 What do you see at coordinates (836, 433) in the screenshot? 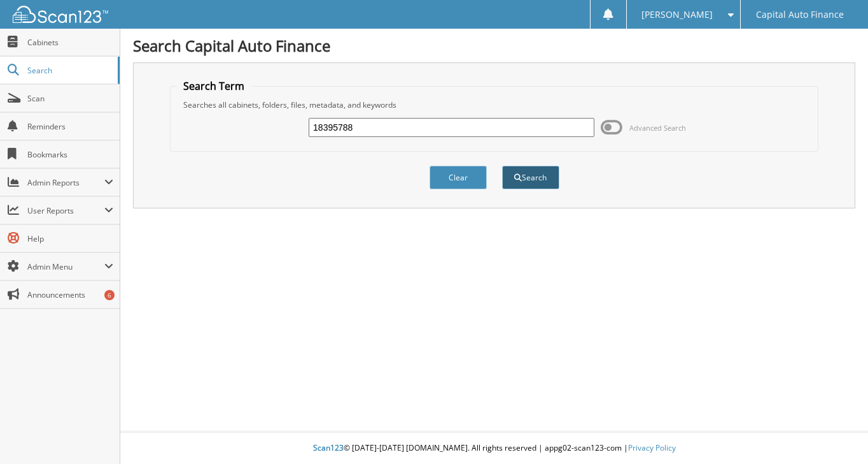
I see `div: Chat Widget` at bounding box center [836, 433].